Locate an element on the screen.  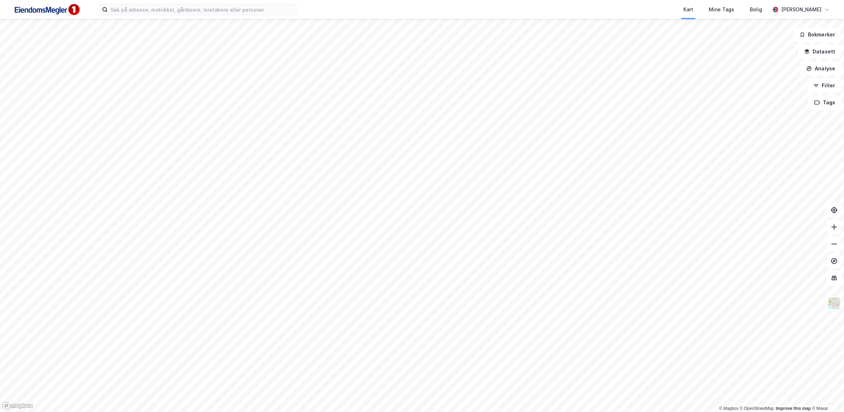
img: Z is located at coordinates (835, 303).